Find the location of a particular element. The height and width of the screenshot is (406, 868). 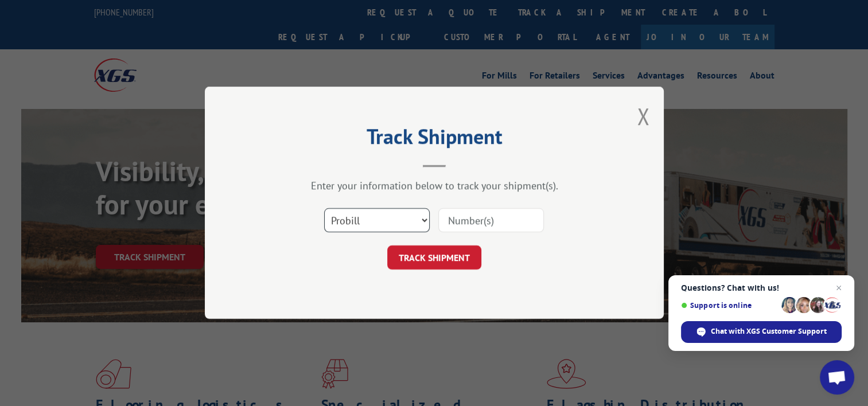

span: Chat with XGS Customer Support is located at coordinates (769, 332).